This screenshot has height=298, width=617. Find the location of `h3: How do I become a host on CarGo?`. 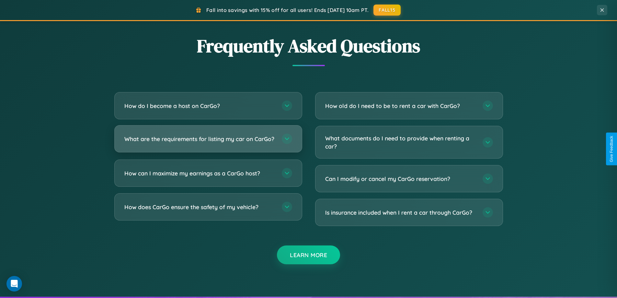

h3: How do I become a host on CarGo? is located at coordinates (200, 106).